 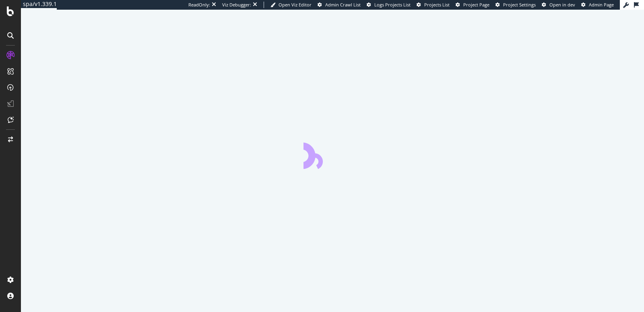 I want to click on a: Logs Projects List, so click(x=388, y=5).